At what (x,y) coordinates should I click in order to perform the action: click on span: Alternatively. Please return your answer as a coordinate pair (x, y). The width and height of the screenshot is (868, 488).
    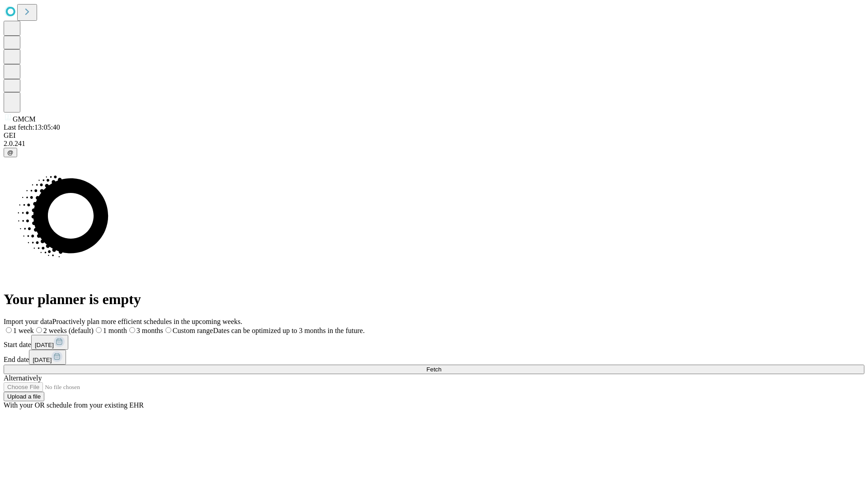
    Looking at the image, I should click on (22, 378).